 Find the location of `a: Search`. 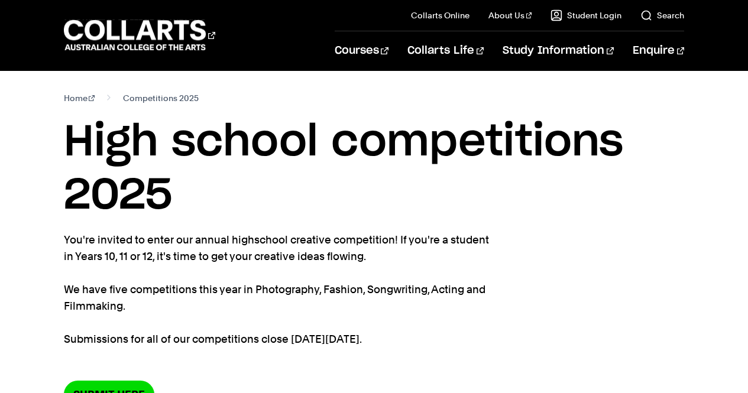

a: Search is located at coordinates (663, 15).